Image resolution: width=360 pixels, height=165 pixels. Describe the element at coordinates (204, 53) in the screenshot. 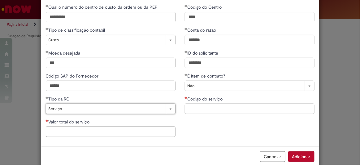

I see `span: ID do solicitante` at that location.